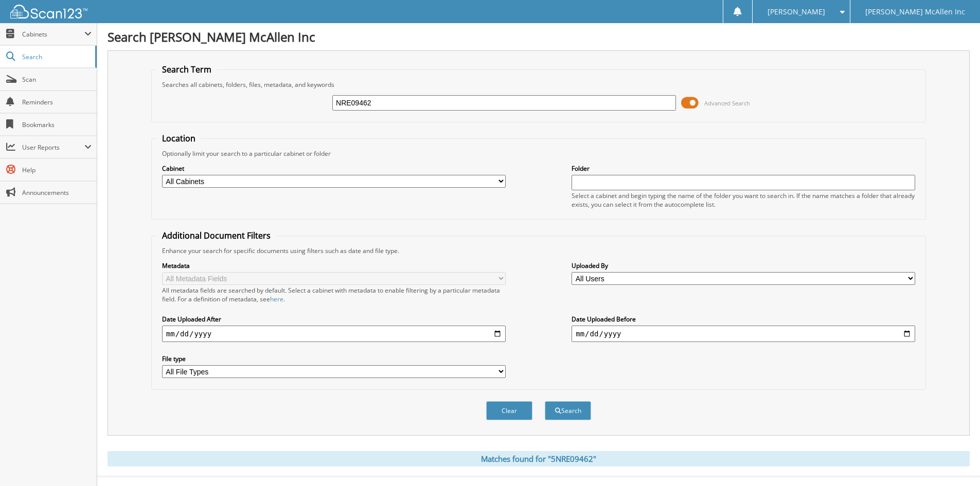 The image size is (980, 486). What do you see at coordinates (56, 56) in the screenshot?
I see `span: Search` at bounding box center [56, 56].